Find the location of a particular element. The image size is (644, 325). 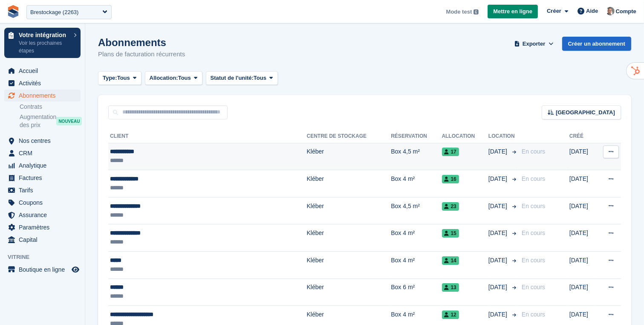

span: Type: is located at coordinates (110, 78).